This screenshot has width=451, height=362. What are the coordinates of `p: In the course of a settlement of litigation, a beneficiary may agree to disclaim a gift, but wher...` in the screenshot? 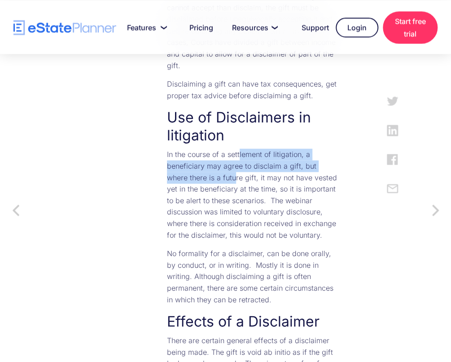 It's located at (252, 194).